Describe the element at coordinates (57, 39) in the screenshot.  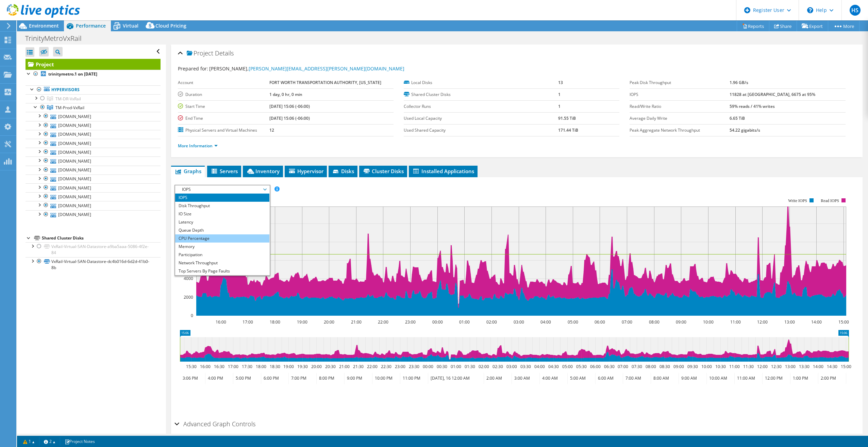
I see `h1: TrinityMetroVxRail` at that location.